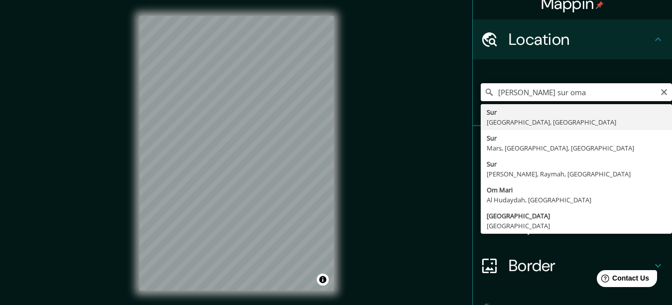 Image resolution: width=672 pixels, height=305 pixels. Describe the element at coordinates (581, 39) in the screenshot. I see `h4: Location` at that location.